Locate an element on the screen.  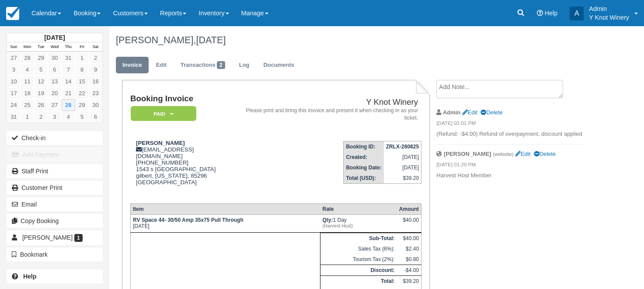
a: Log is located at coordinates (244, 65).